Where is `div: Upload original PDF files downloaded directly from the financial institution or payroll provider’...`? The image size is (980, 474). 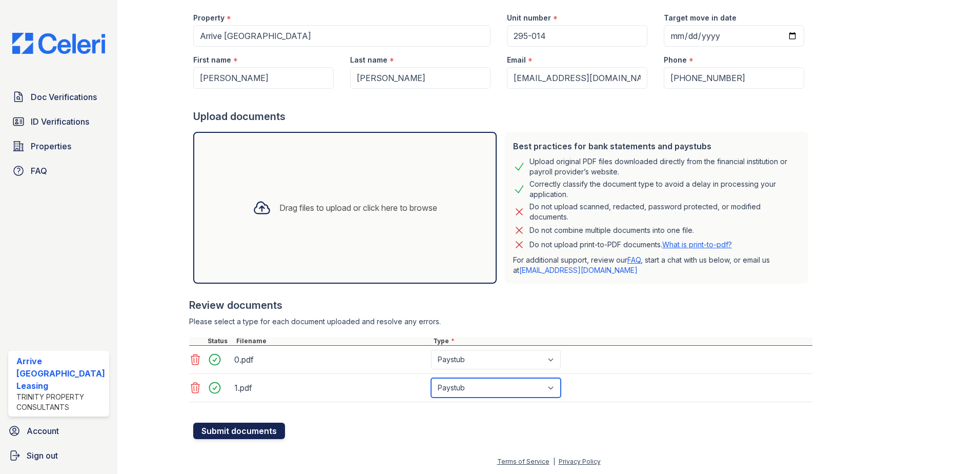 div: Upload original PDF files downloaded directly from the financial institution or payroll provider’... is located at coordinates (665, 166).